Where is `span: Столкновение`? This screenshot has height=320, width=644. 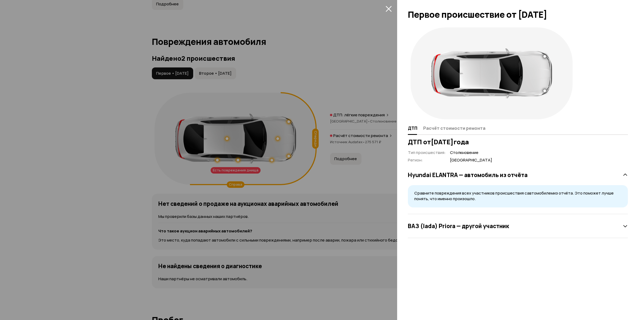
span: Столкновение is located at coordinates (471, 153).